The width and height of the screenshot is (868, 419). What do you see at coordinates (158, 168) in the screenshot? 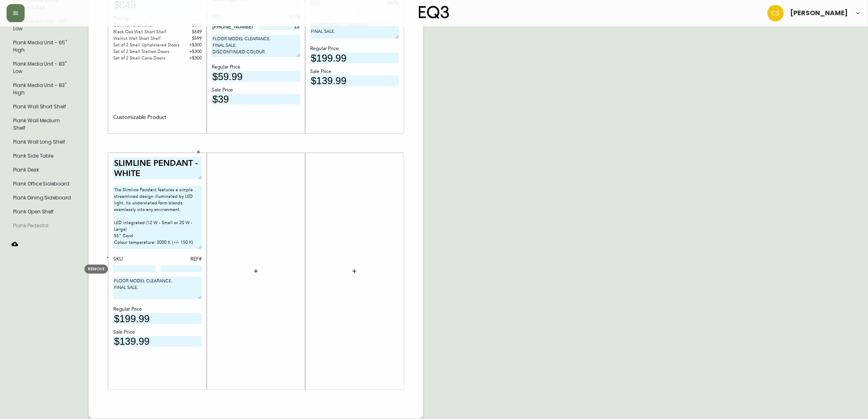
I see `textarea: SLIMLINE PENDANT - WHITE` at bounding box center [158, 168].